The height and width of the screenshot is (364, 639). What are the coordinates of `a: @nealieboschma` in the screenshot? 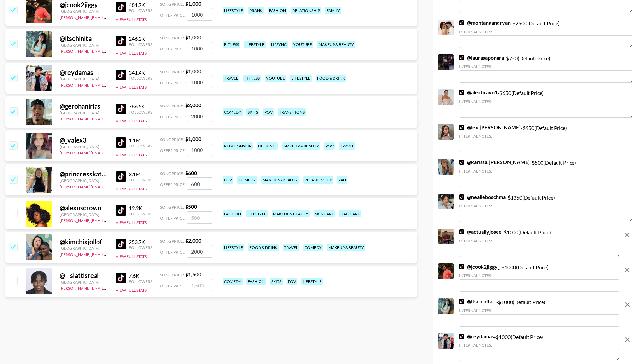 It's located at (482, 197).